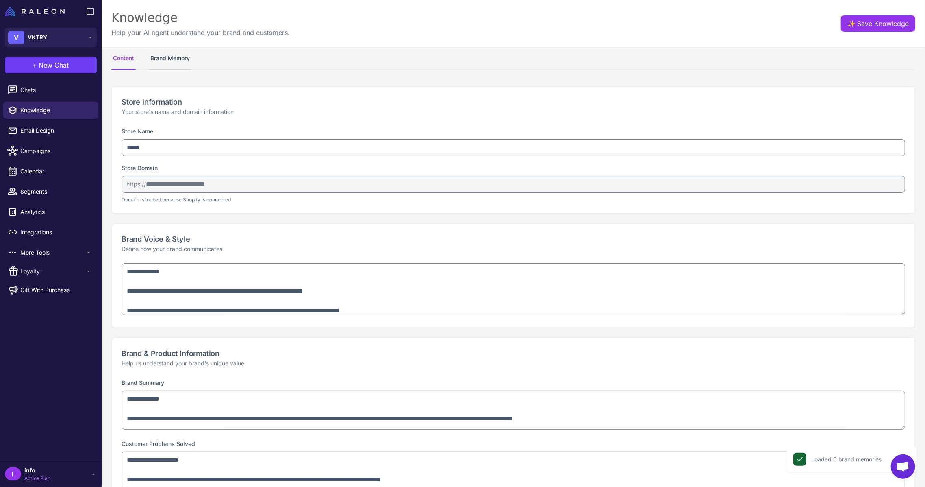 This screenshot has width=925, height=487. What do you see at coordinates (45, 290) in the screenshot?
I see `span: Gift With Purchase` at bounding box center [45, 290].